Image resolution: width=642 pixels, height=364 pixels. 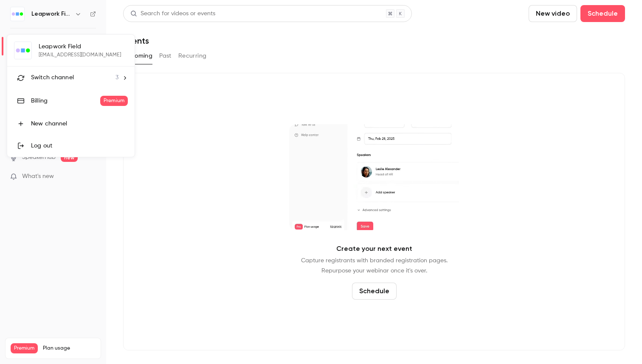 What do you see at coordinates (113, 101) in the screenshot?
I see `span: Premium` at bounding box center [113, 101].